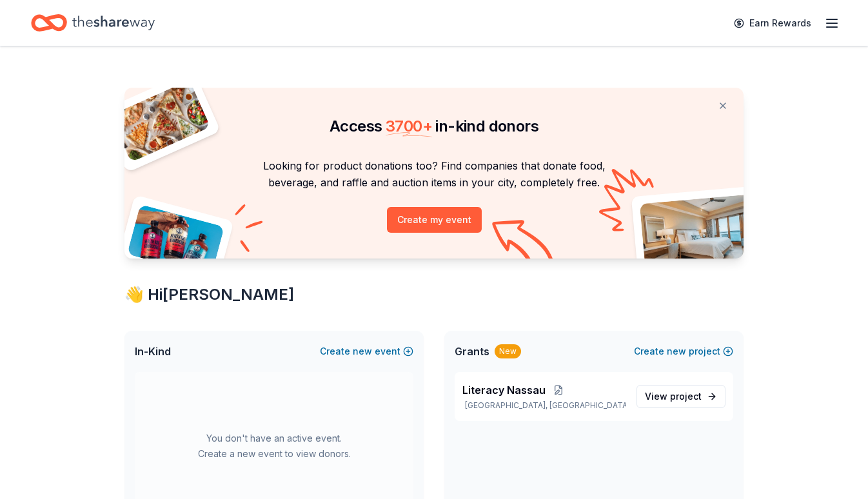  Describe the element at coordinates (409, 125) in the screenshot. I see `span: 3700 +` at that location.